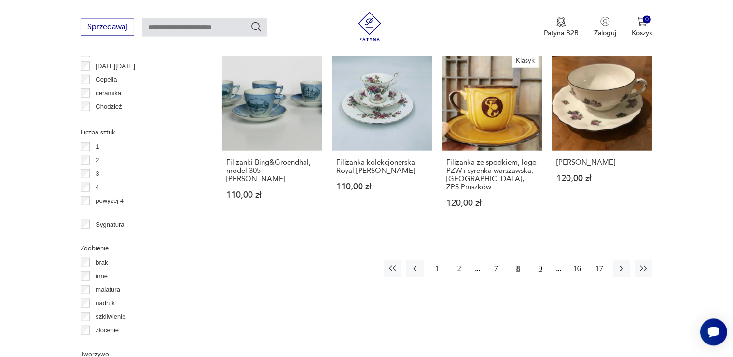 The width and height of the screenshot is (733, 357). What do you see at coordinates (108, 93) in the screenshot?
I see `p: ceramika` at bounding box center [108, 93].